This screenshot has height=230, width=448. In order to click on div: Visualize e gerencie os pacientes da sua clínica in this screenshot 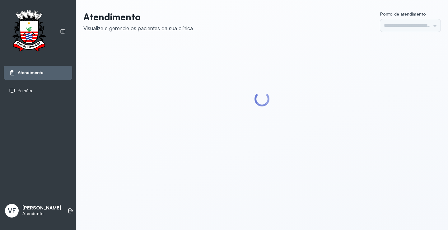, I will do `click(138, 28)`.